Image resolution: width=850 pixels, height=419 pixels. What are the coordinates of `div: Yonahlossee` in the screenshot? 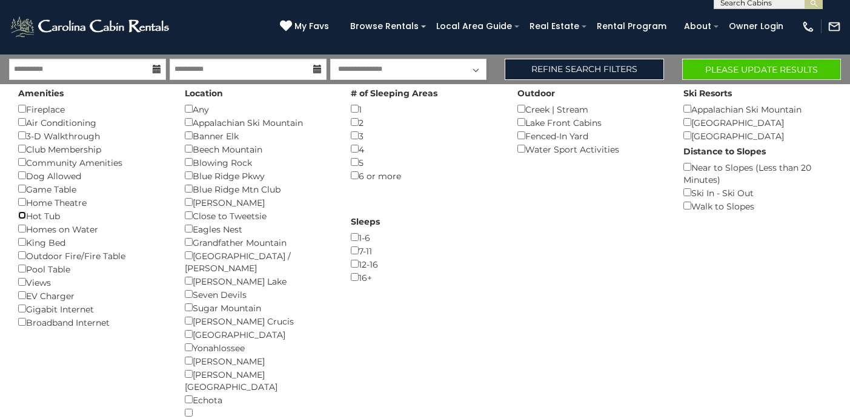 It's located at (259, 348).